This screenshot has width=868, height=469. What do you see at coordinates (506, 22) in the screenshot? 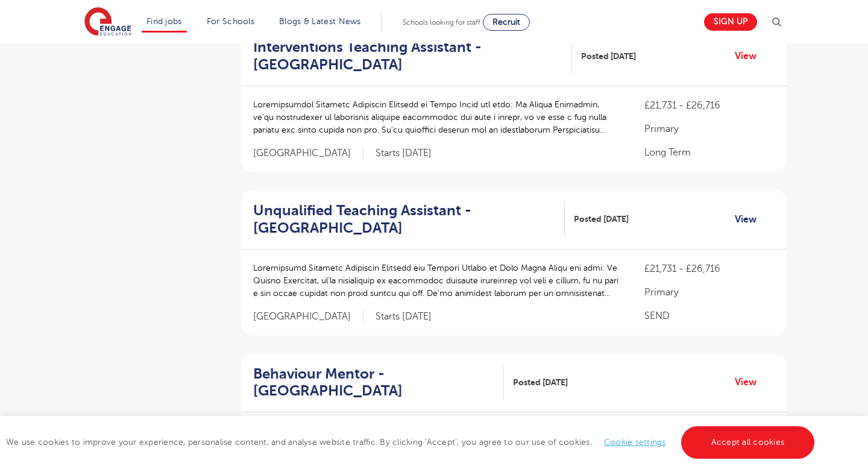
I see `span: Recruit` at bounding box center [506, 22].